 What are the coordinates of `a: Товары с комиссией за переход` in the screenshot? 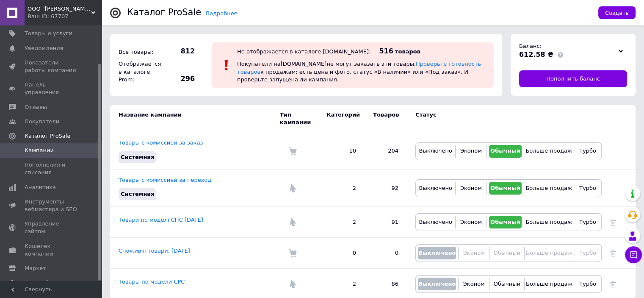 It's located at (164, 179).